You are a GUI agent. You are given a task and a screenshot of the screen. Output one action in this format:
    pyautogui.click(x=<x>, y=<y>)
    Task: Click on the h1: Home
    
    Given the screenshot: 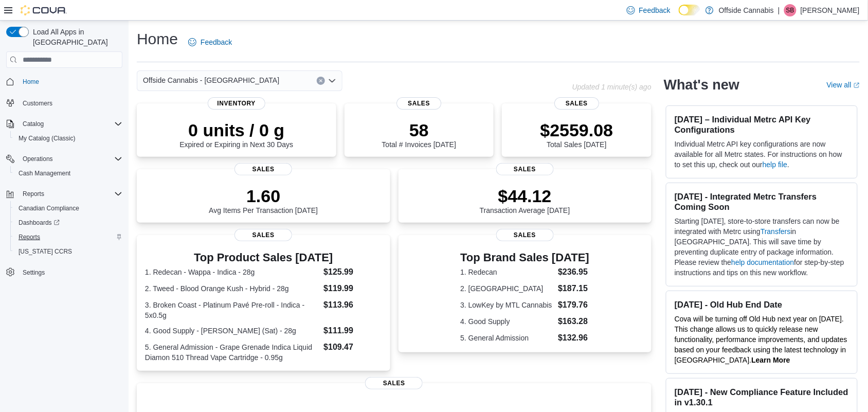 What is the action you would take?
    pyautogui.click(x=157, y=39)
    